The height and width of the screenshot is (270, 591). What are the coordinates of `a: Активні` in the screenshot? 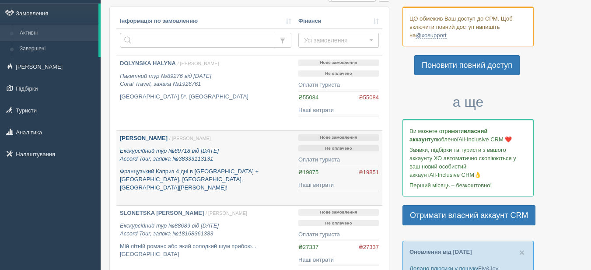 It's located at (57, 33).